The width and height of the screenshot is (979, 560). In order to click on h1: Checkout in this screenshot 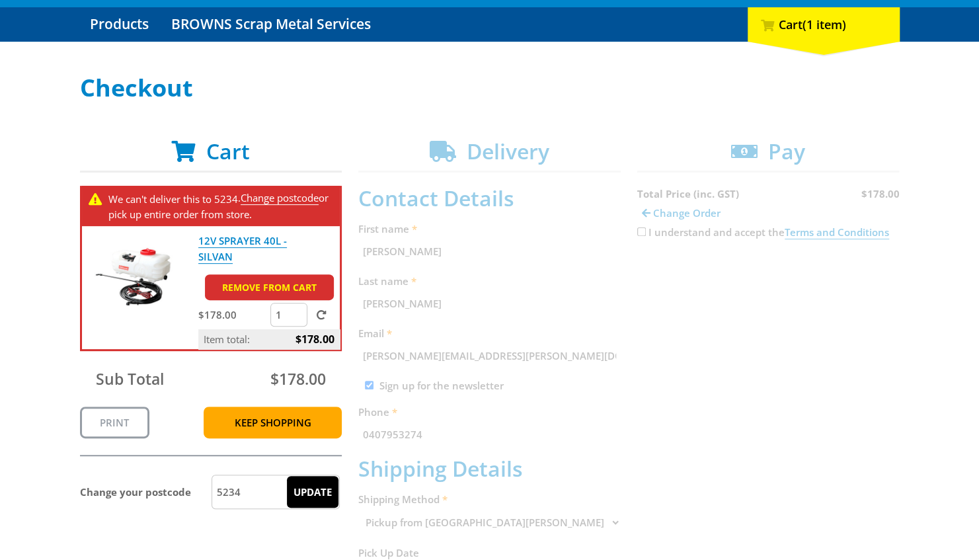, I will do `click(490, 88)`.